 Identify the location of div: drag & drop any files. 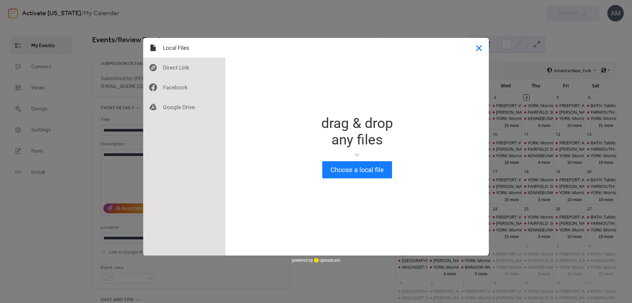
(357, 131).